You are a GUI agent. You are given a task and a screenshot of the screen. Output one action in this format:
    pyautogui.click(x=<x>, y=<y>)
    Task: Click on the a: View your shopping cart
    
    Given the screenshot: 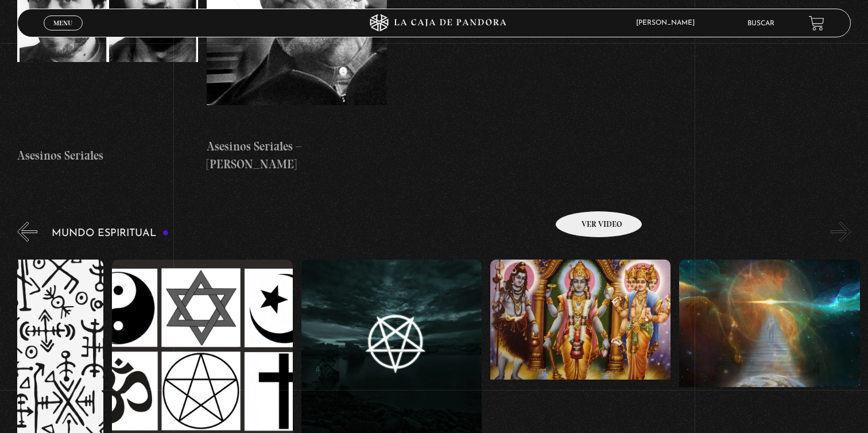 What is the action you would take?
    pyautogui.click(x=817, y=23)
    